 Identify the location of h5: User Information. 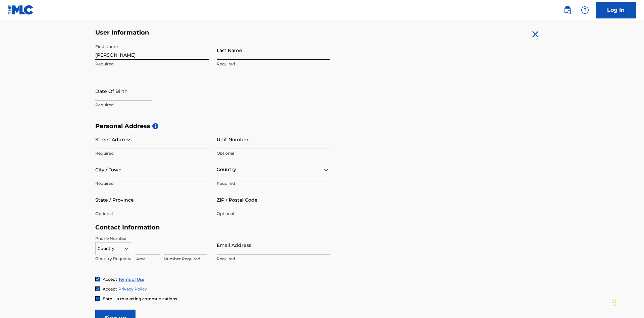
(213, 32).